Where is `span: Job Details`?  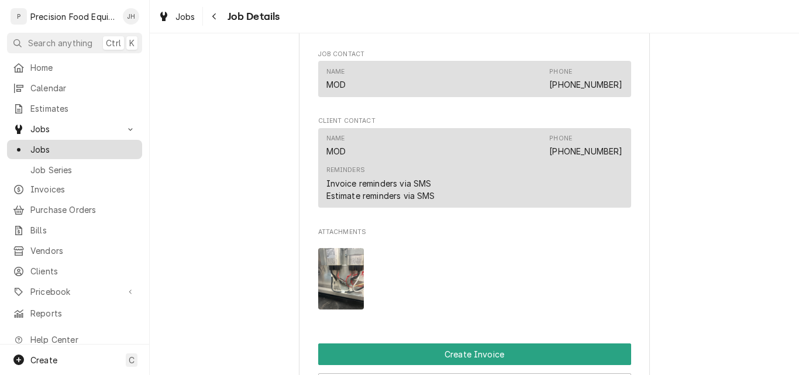
span: Job Details is located at coordinates (252, 16).